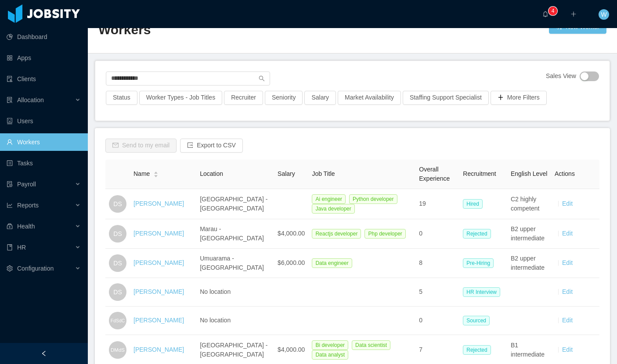 The width and height of the screenshot is (617, 364). I want to click on i: icon: file-protect, so click(10, 185).